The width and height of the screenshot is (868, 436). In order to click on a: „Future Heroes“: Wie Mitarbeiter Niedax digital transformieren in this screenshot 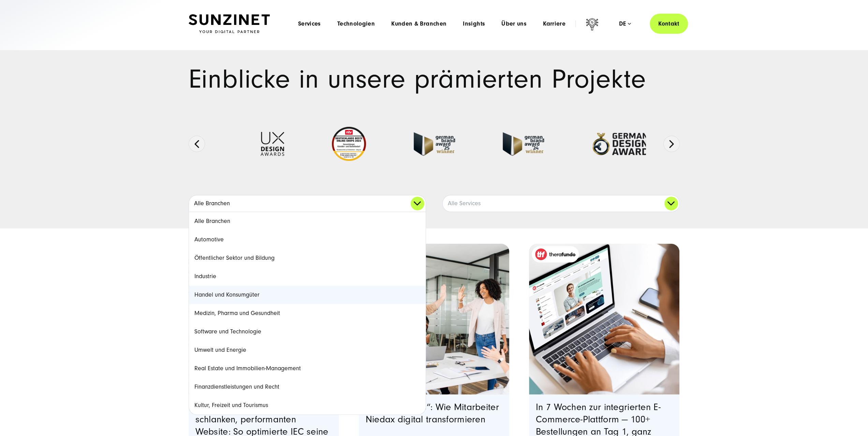, I will do `click(433, 413)`.